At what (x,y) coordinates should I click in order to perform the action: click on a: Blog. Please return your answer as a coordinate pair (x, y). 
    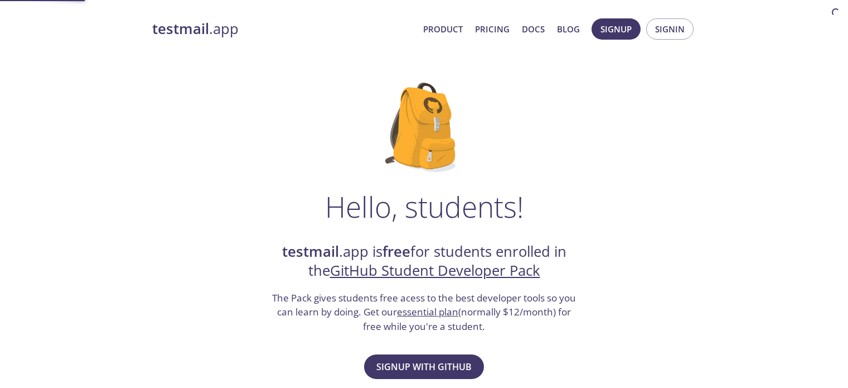
    Looking at the image, I should click on (568, 29).